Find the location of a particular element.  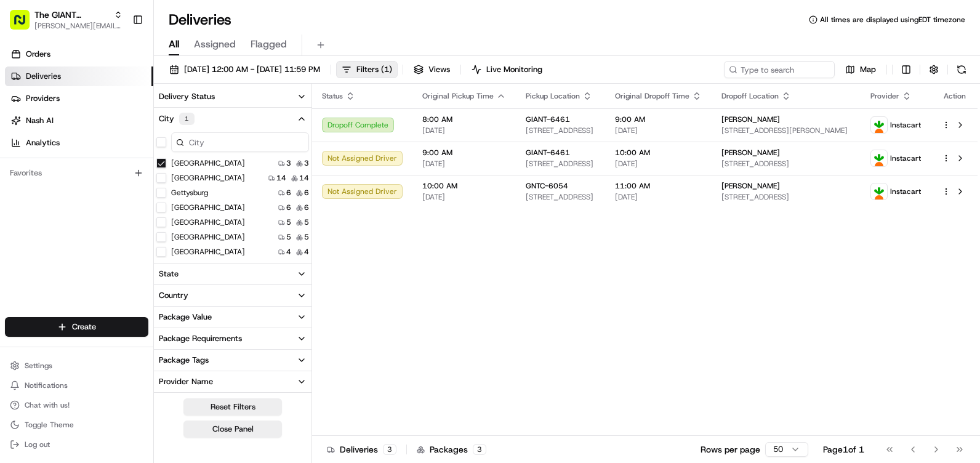

span: Views is located at coordinates (439, 70).